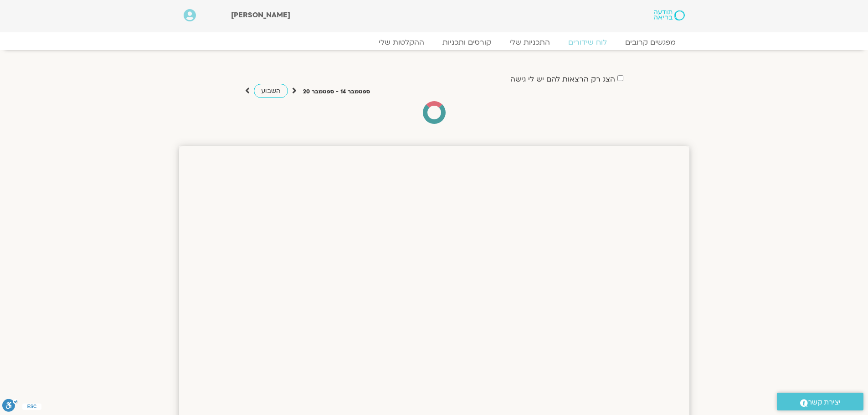  I want to click on a: לוח שידורים, so click(587, 42).